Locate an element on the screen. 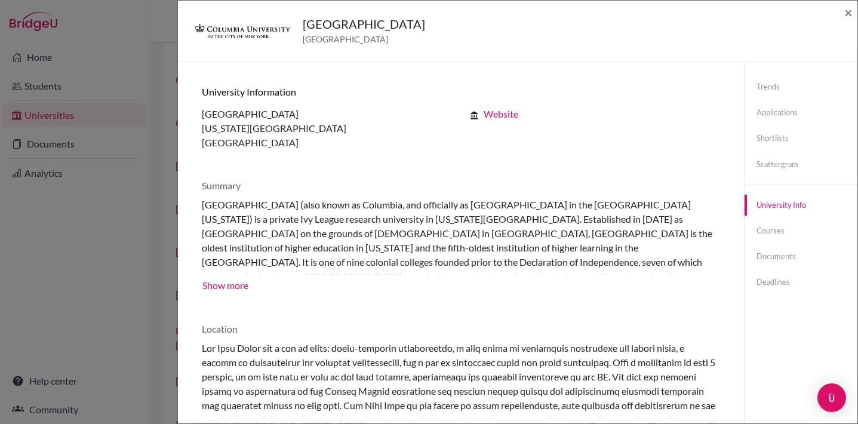 The image size is (858, 424). a: University info is located at coordinates (800, 205).